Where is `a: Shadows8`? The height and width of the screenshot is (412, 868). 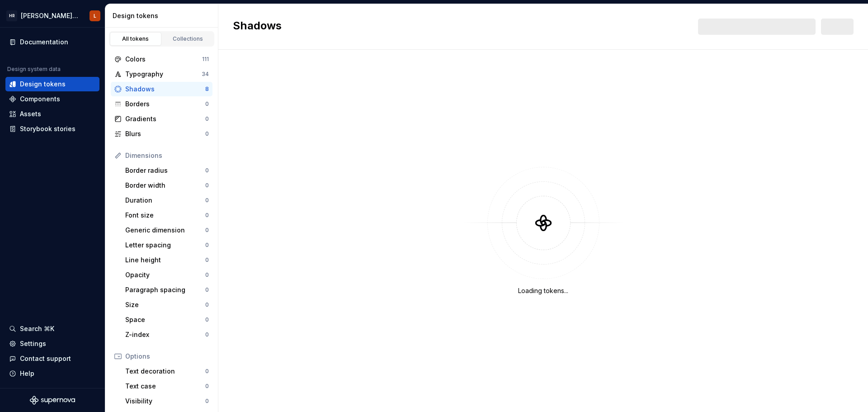 a: Shadows8 is located at coordinates (161, 89).